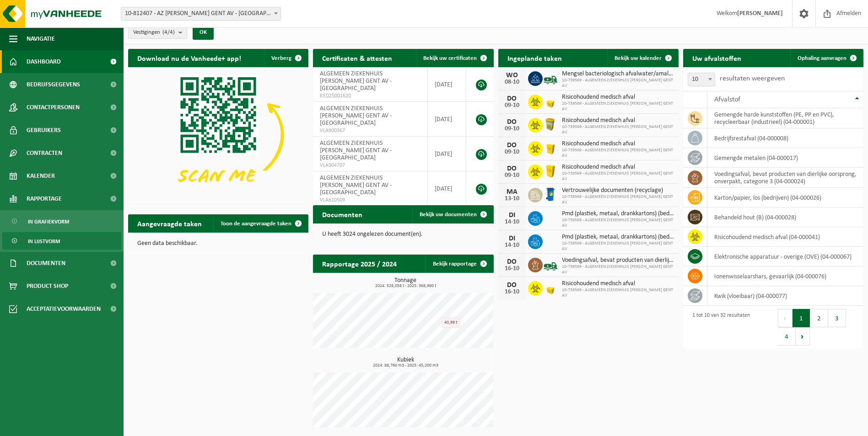 The height and width of the screenshot is (436, 868). What do you see at coordinates (459, 264) in the screenshot?
I see `a: Bekijk rapportage` at bounding box center [459, 264].